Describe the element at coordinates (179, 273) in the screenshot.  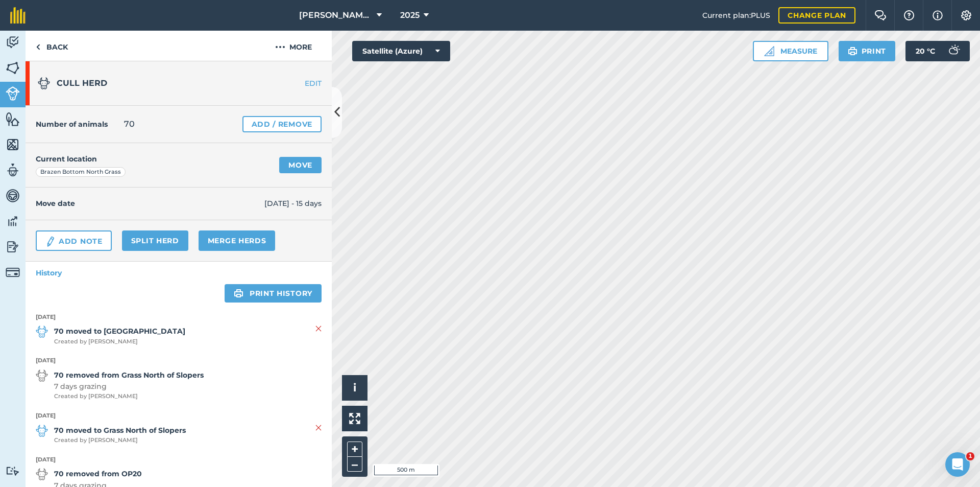
I see `a: History` at that location.